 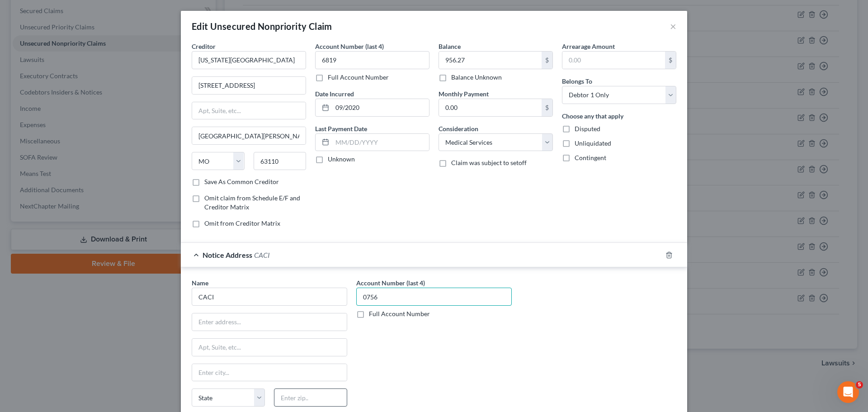 What do you see at coordinates (859, 384) in the screenshot?
I see `span: 5` at bounding box center [859, 384].